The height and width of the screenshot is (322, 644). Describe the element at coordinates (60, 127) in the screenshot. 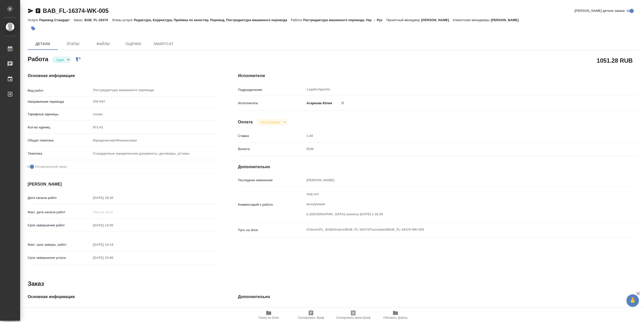

I see `p: Кол-во единиц` at that location.